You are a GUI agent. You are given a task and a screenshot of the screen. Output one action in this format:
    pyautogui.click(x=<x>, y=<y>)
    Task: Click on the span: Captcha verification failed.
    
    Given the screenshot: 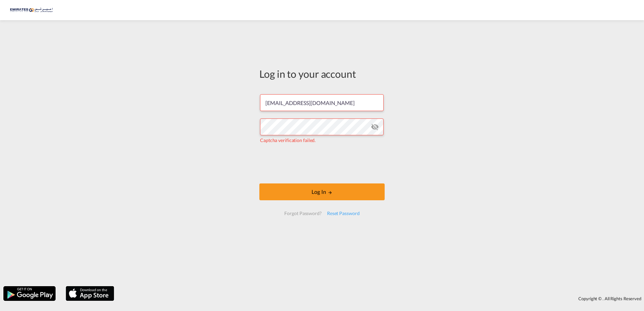 What is the action you would take?
    pyautogui.click(x=288, y=140)
    